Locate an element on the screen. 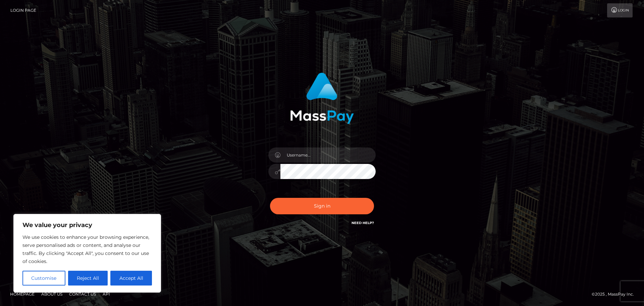  button: Reject All is located at coordinates (88, 278).